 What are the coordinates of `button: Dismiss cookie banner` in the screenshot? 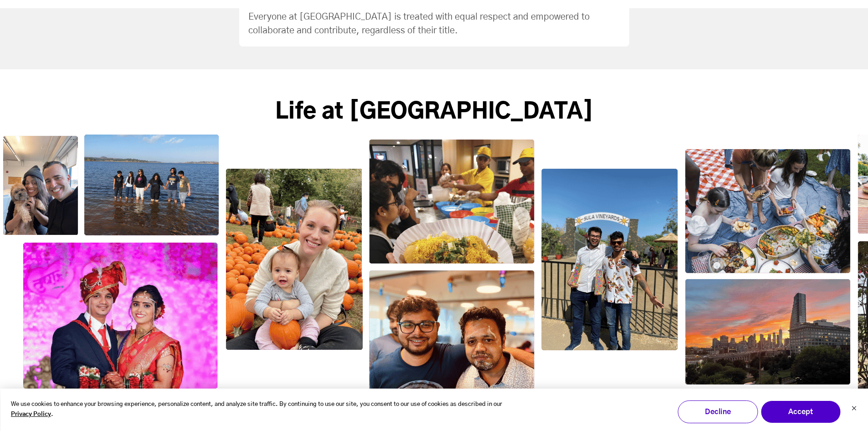 It's located at (854, 409).